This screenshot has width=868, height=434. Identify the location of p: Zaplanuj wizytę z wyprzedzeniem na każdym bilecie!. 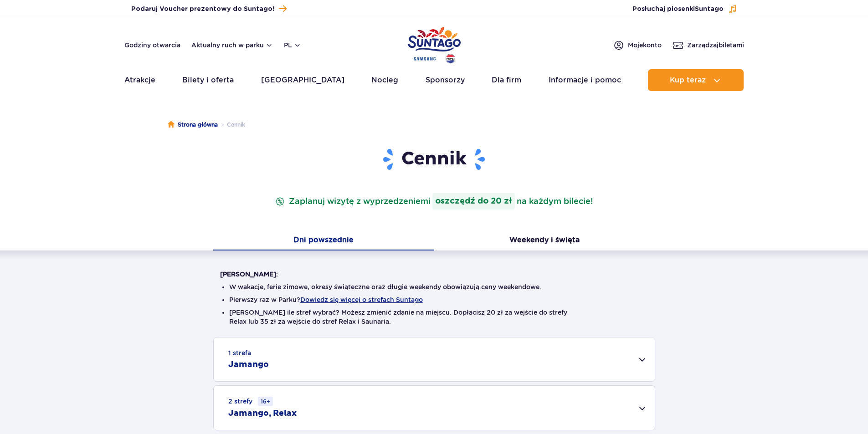
(434, 201).